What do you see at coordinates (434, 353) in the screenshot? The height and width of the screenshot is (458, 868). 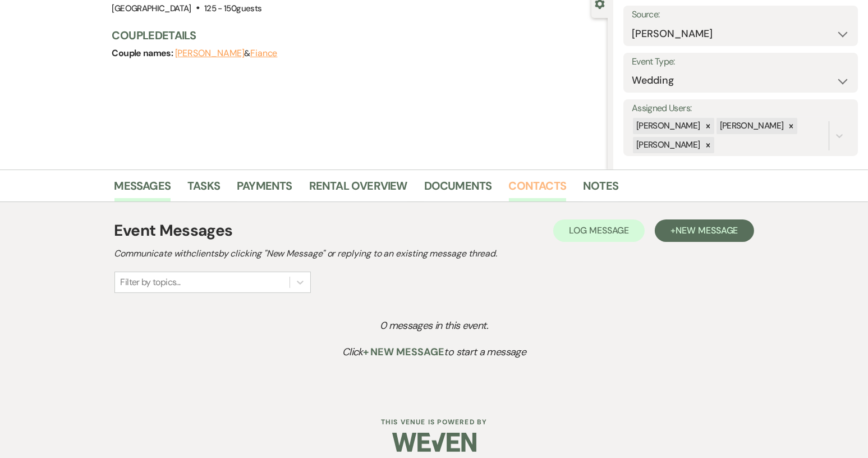 I see `p: Click to start a message` at bounding box center [434, 353].